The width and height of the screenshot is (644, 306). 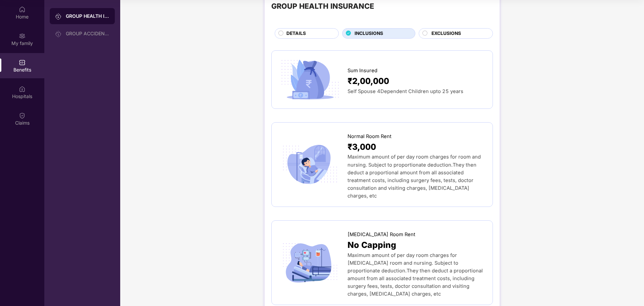 What do you see at coordinates (22, 116) in the screenshot?
I see `img: svg+xml;base64,PHN2ZyBpZD0iQ2xhaW0iIHhtbG5zPSJodHRwOi8vd3d3LnczLm9yZy8yMDAwL3N2ZyIgd2lkdGg9IjIwIi...` at bounding box center [22, 116].